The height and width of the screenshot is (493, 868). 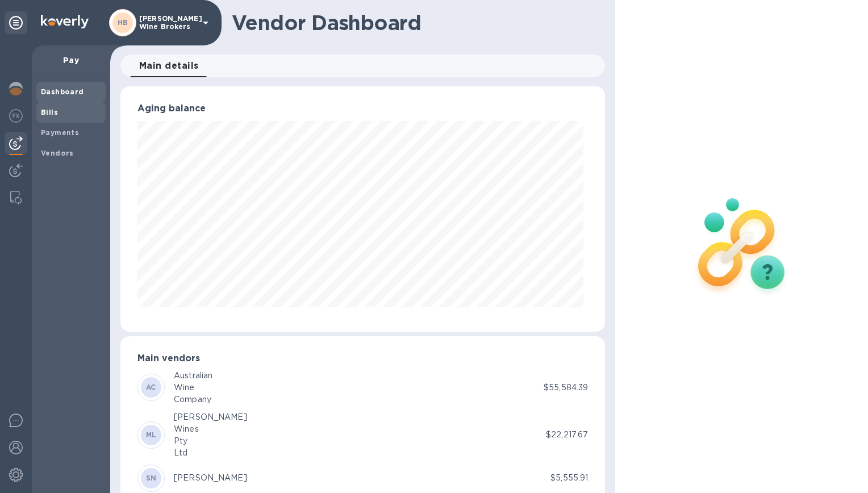 I want to click on h3: Aging balance, so click(x=362, y=109).